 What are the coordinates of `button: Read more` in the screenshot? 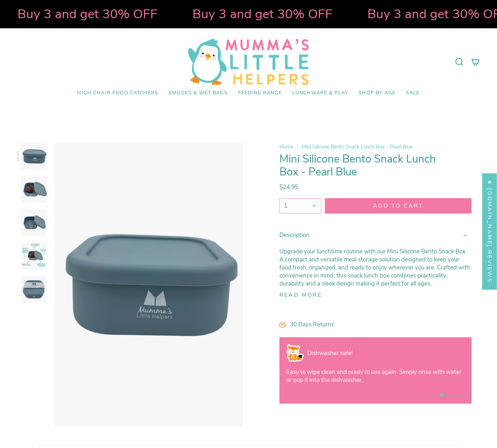 It's located at (301, 295).